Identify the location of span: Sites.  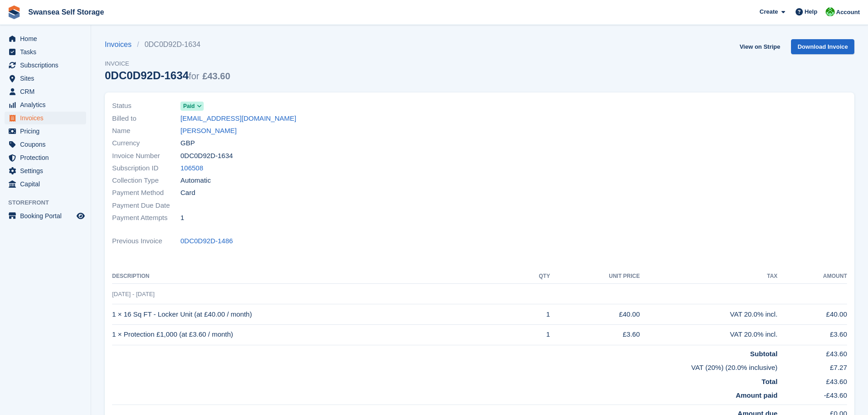
(47, 78).